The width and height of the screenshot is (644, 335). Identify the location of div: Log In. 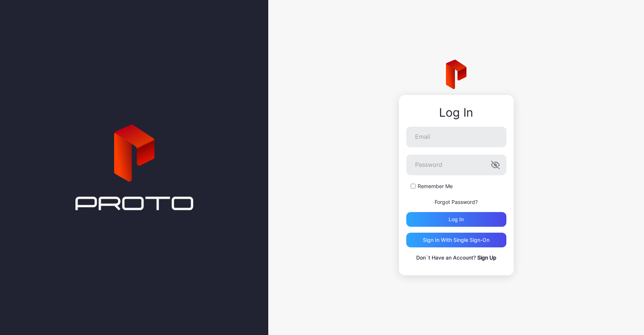
(456, 113).